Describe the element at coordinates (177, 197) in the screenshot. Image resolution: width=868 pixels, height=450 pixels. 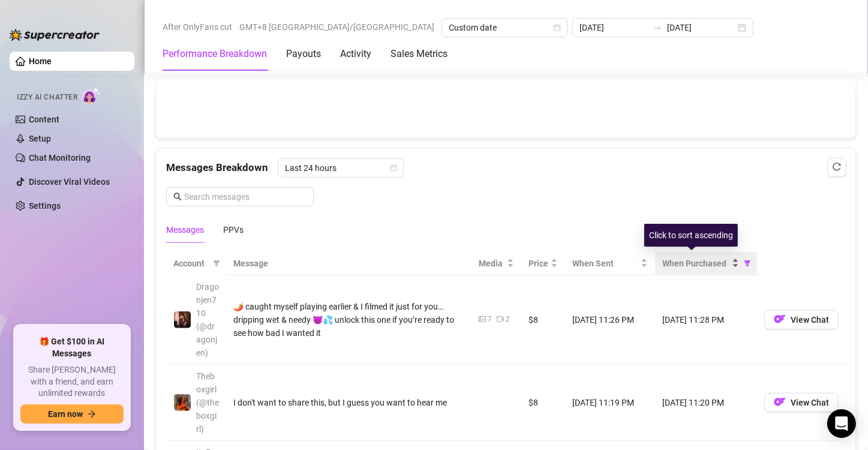
I see `span: search` at that location.